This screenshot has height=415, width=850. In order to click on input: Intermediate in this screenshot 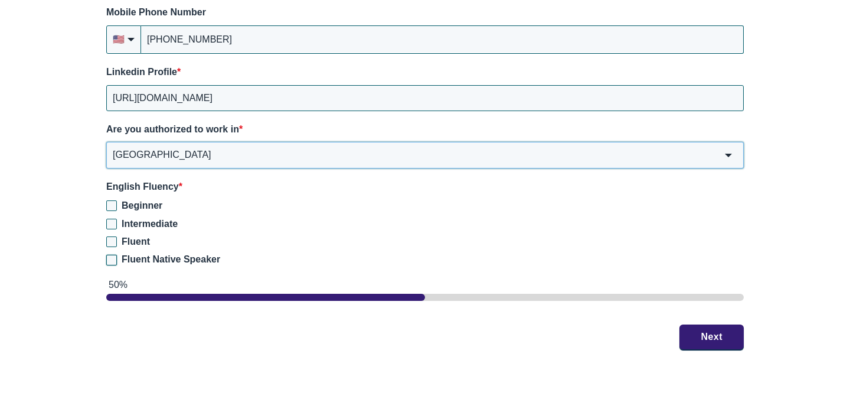, I will do `click(112, 224)`.